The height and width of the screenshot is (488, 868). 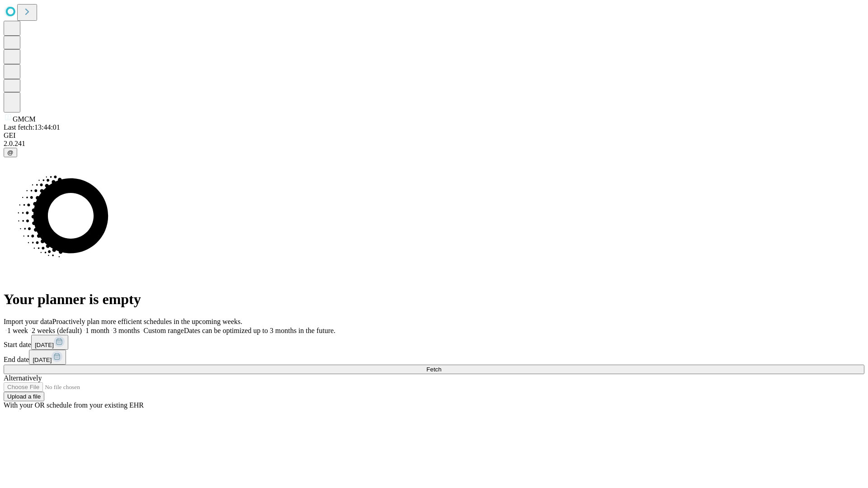 What do you see at coordinates (163, 330) in the screenshot?
I see `span: Custom range` at bounding box center [163, 330].